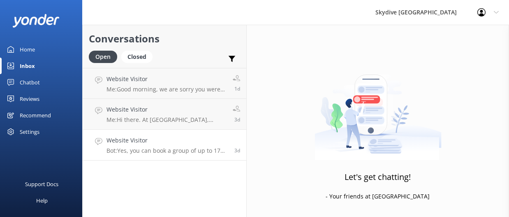 This screenshot has width=509, height=217. What do you see at coordinates (103, 57) in the screenshot?
I see `div: Open` at bounding box center [103, 57].